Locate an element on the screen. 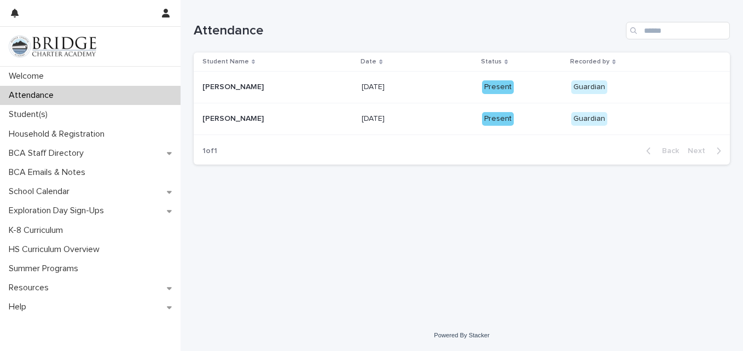  span: Next is located at coordinates (700, 151).